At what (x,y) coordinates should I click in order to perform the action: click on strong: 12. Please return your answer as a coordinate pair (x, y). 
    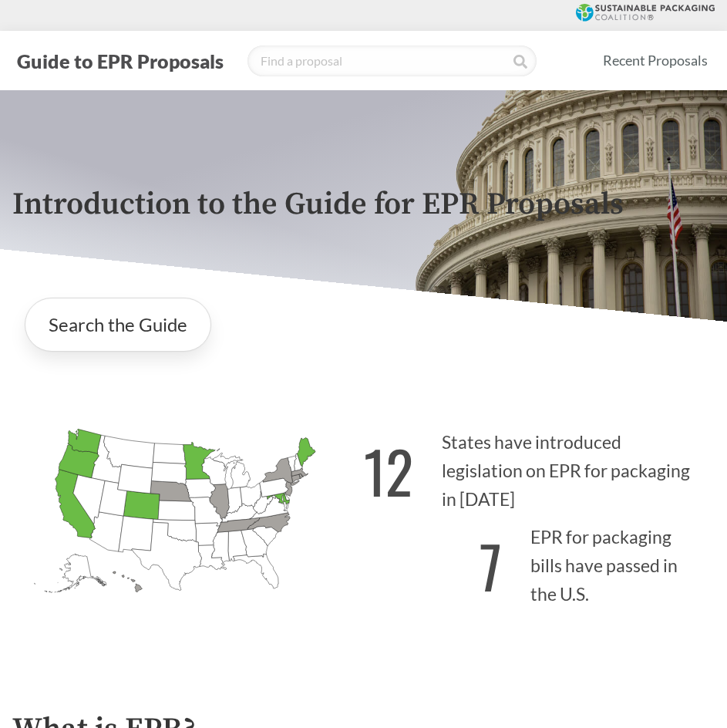
    Looking at the image, I should click on (389, 471).